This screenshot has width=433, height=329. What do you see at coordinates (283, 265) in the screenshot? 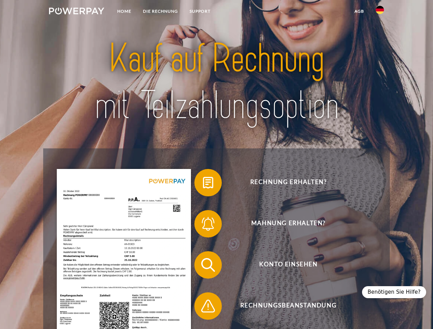
I see `a: Konto einsehen` at bounding box center [283, 265].